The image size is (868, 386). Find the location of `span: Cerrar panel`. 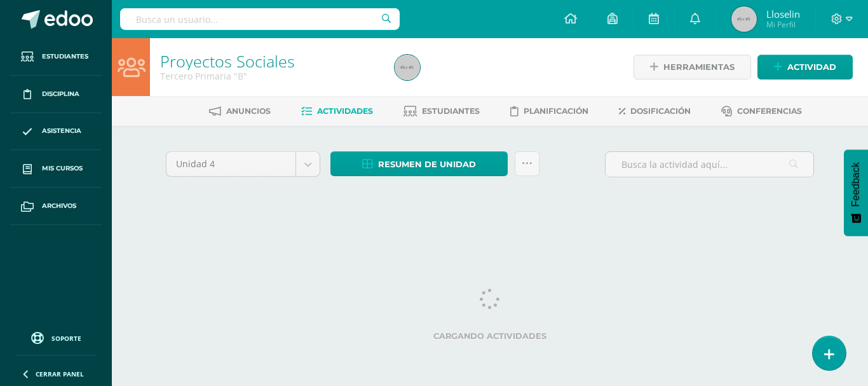

span: Cerrar panel is located at coordinates (60, 375).